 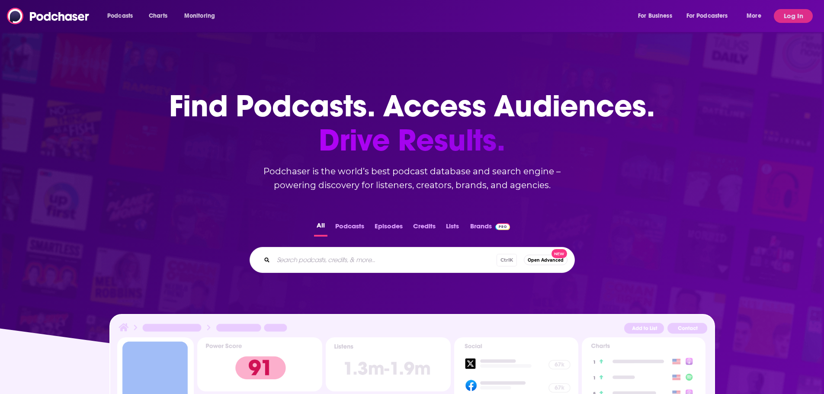 I want to click on button: Podcasts, so click(x=350, y=228).